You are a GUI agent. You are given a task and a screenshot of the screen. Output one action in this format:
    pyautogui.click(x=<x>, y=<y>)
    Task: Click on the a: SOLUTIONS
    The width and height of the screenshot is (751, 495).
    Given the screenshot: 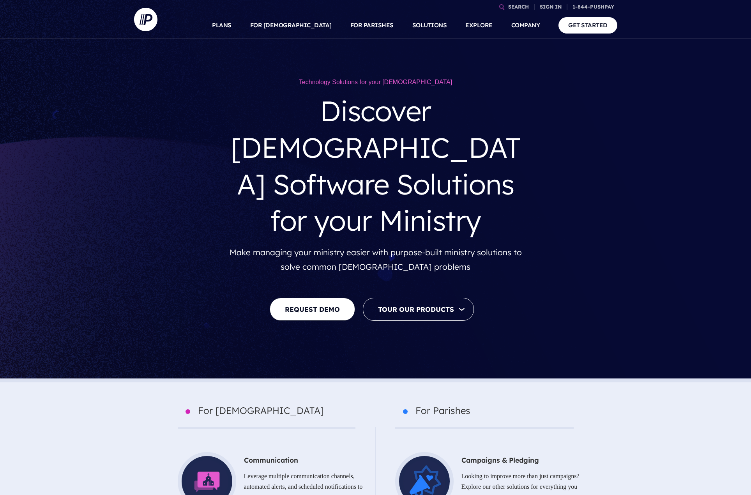 What is the action you would take?
    pyautogui.click(x=430, y=25)
    